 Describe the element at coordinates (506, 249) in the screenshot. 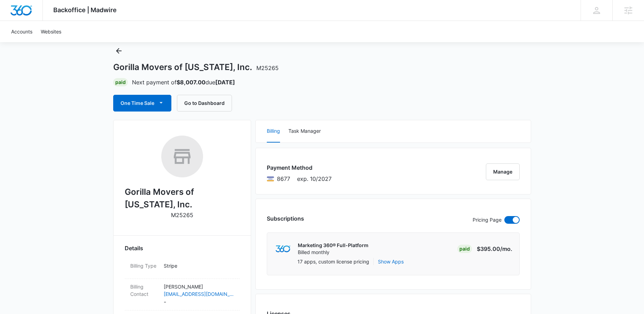

I see `span: /mo.` at that location.